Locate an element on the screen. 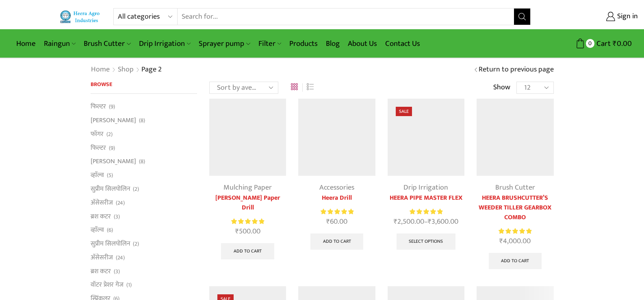 This screenshot has width=644, height=300. a: Add to cart: “Heera Mulching Paper Drill” is located at coordinates (247, 251).